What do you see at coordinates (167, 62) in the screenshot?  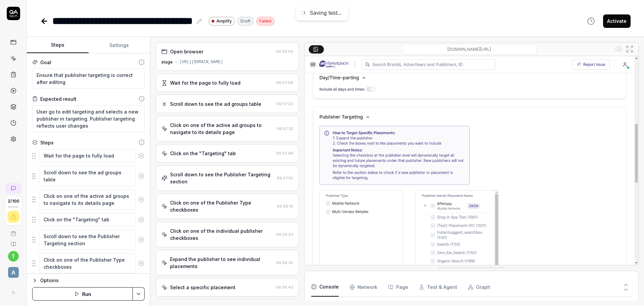 I see `div: stage` at bounding box center [167, 62].